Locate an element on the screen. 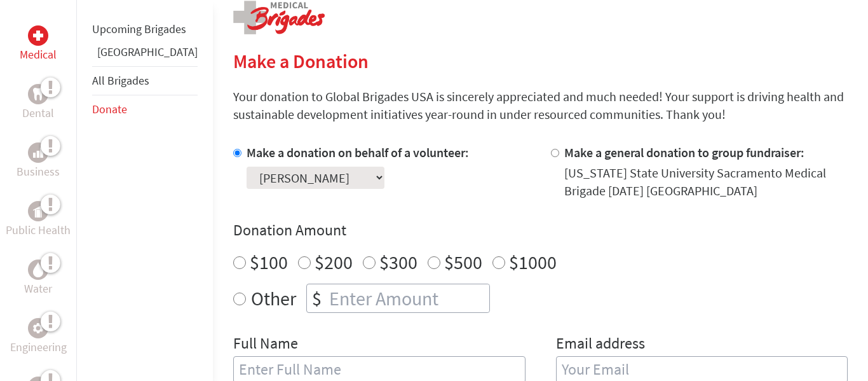 The width and height of the screenshot is (868, 381). label: Other is located at coordinates (273, 298).